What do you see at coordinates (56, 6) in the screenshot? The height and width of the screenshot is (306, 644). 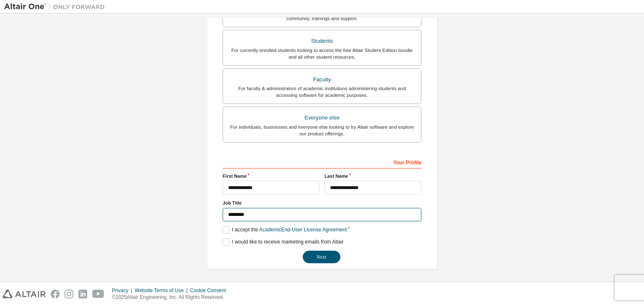 I see `img: Altair One` at bounding box center [56, 6].